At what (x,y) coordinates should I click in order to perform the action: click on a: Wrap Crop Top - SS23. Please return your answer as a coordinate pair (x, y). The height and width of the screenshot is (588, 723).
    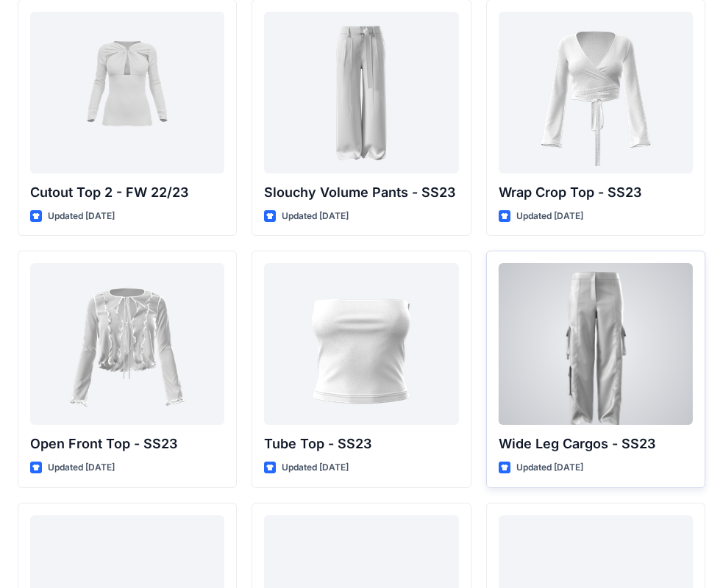
    Looking at the image, I should click on (596, 93).